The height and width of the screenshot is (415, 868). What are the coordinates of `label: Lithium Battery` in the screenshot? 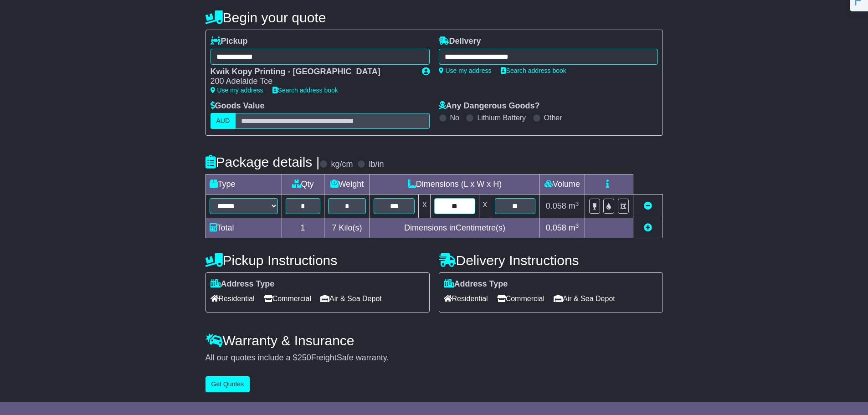 It's located at (501, 117).